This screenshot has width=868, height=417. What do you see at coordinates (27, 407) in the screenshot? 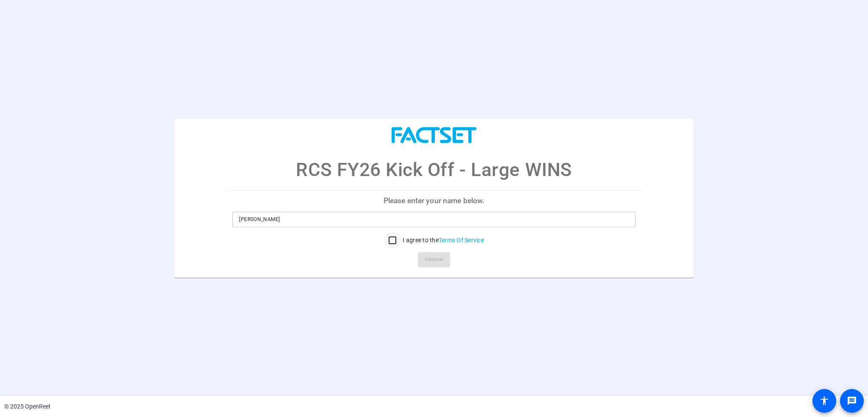
I see `div: © 2025 OpenReel` at bounding box center [27, 407].